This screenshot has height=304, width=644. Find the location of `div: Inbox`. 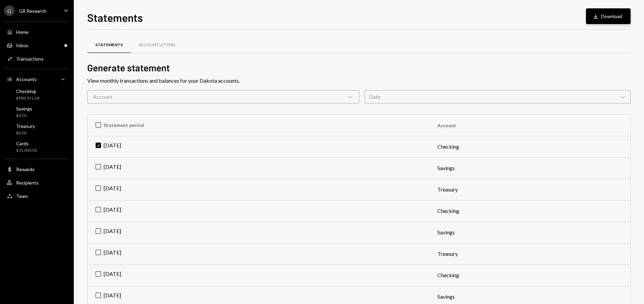

div: Inbox is located at coordinates (22, 45).